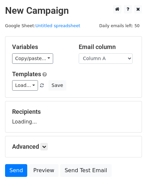 The width and height of the screenshot is (147, 194). What do you see at coordinates (73, 11) in the screenshot?
I see `h2: New Campaign` at bounding box center [73, 11].